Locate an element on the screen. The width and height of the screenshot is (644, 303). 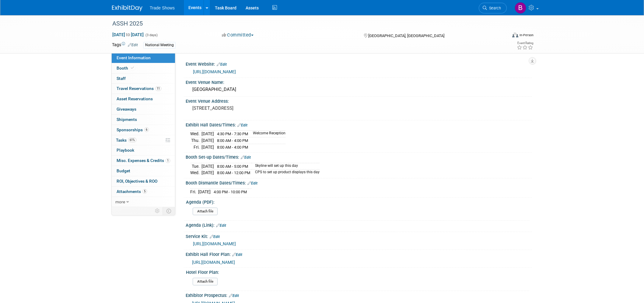
a: Tasks61% is located at coordinates (143, 140).